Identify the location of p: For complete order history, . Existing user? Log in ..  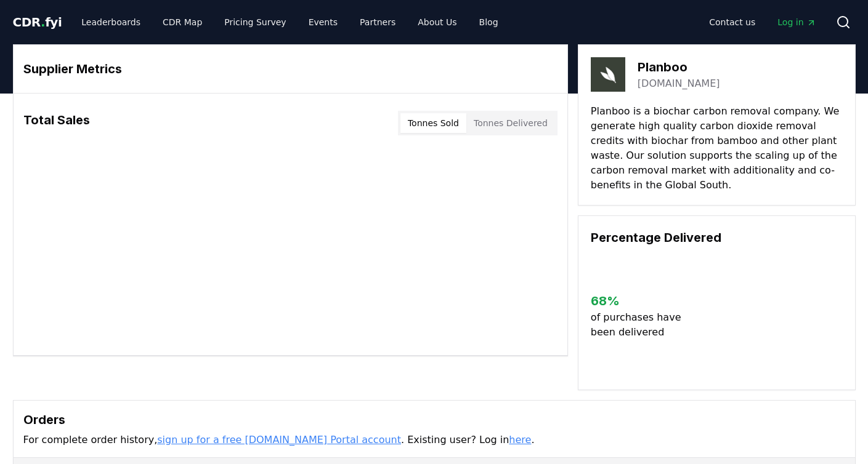
(434, 441).